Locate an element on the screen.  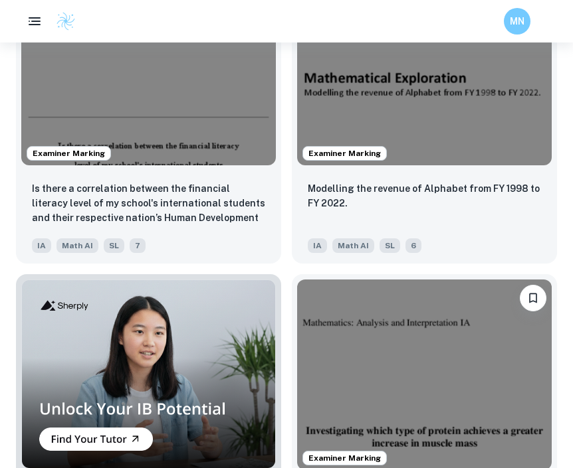
img: Clastify logo is located at coordinates (66, 21).